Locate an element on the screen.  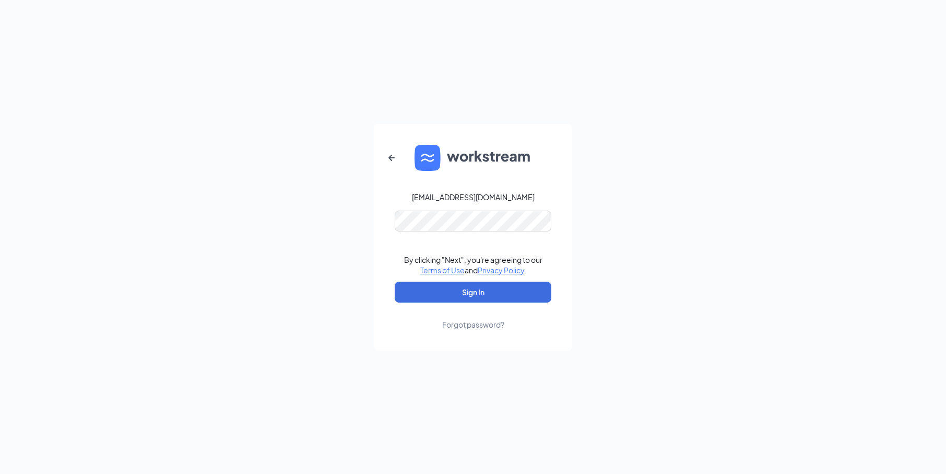
a: Forgot password? is located at coordinates (473, 316).